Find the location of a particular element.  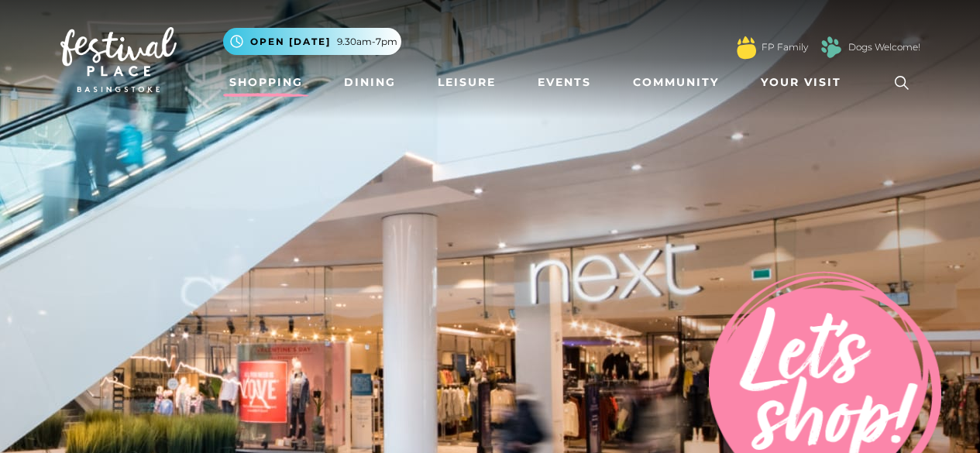

a: Community is located at coordinates (675, 83).